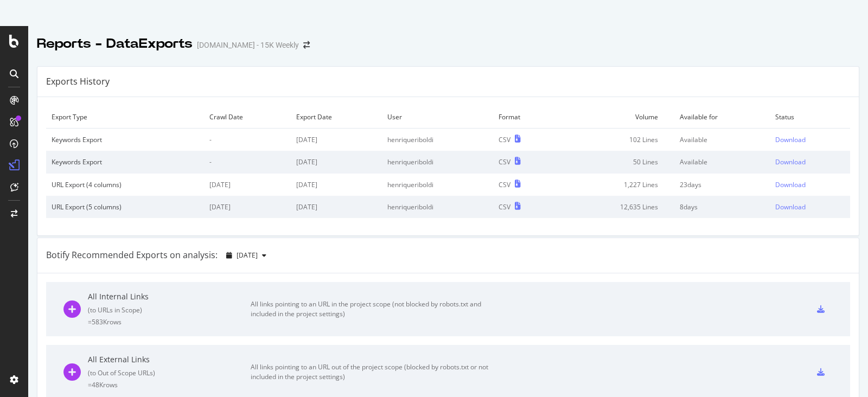  What do you see at coordinates (616, 162) in the screenshot?
I see `td: 50 Lines` at bounding box center [616, 162].